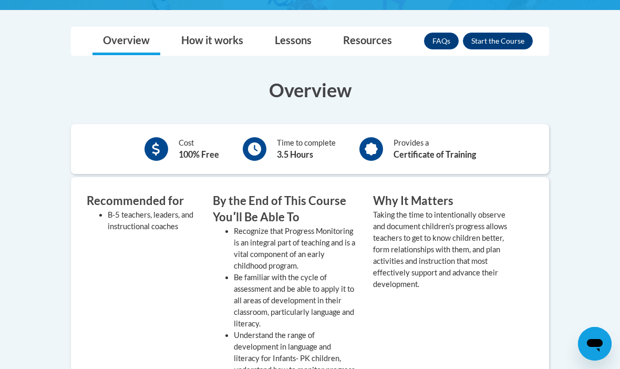  Describe the element at coordinates (212, 41) in the screenshot. I see `a: How it works` at that location.